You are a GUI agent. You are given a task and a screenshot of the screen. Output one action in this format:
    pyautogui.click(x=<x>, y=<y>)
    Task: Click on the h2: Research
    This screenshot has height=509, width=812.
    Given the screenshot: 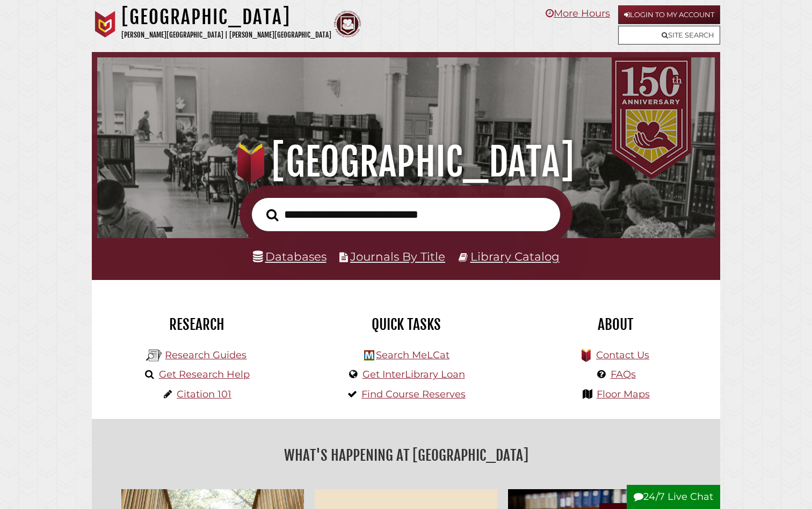 What is the action you would take?
    pyautogui.click(x=197, y=324)
    